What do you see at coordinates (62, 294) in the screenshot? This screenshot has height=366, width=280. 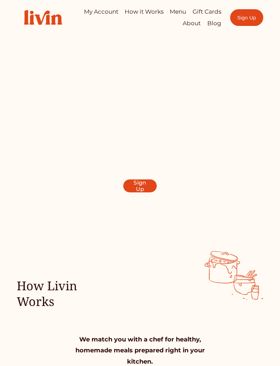 I see `h2: How Livin Works` at bounding box center [62, 294].